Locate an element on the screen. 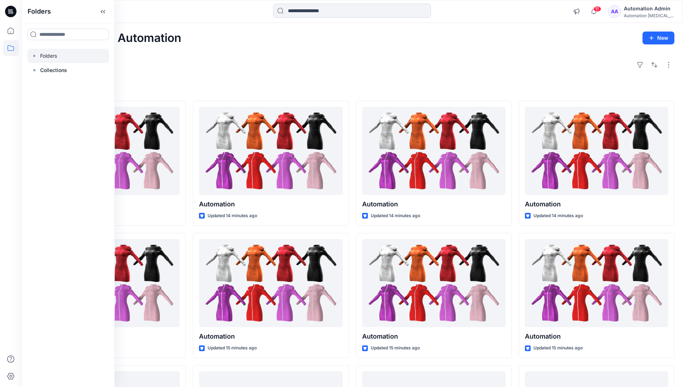 This screenshot has width=683, height=387. div: Automation Admin is located at coordinates (649, 9).